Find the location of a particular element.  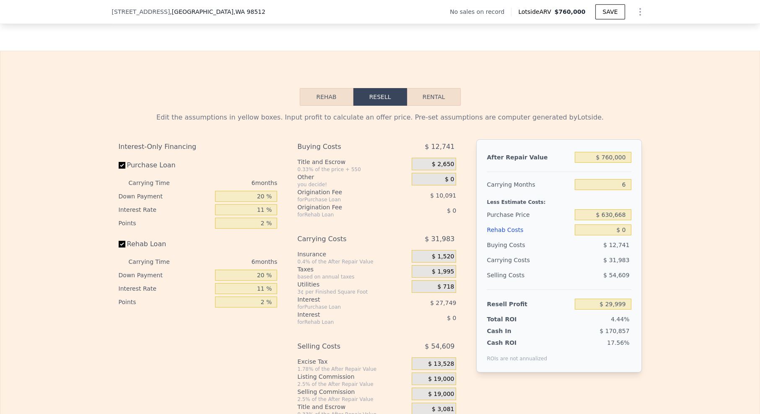

span: $ 1,520 is located at coordinates (443, 257).